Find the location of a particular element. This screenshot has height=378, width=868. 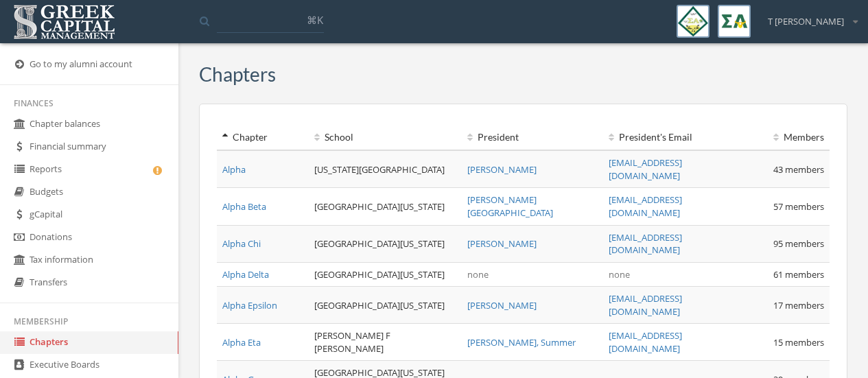

div: President 's Email is located at coordinates (673, 137).